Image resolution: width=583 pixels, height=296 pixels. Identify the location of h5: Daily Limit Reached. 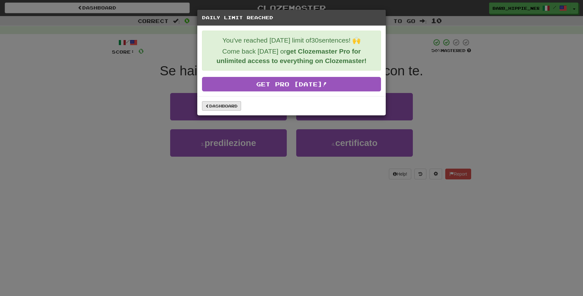
(291, 18).